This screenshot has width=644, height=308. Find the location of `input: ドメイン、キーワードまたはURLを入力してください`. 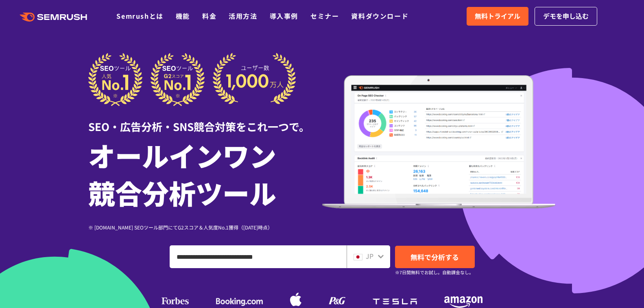

input: ドメイン、キーワードまたはURLを入力してください is located at coordinates (258, 257).